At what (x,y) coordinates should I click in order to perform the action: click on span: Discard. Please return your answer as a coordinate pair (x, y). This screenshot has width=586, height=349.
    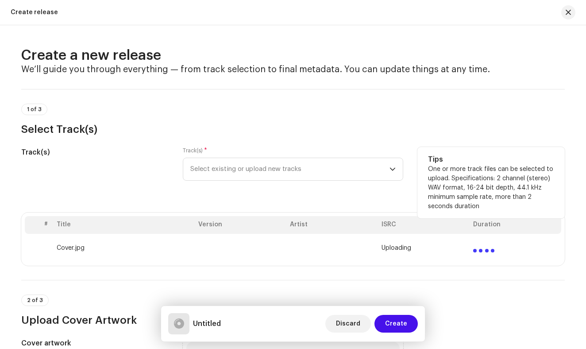
    Looking at the image, I should click on (348, 324).